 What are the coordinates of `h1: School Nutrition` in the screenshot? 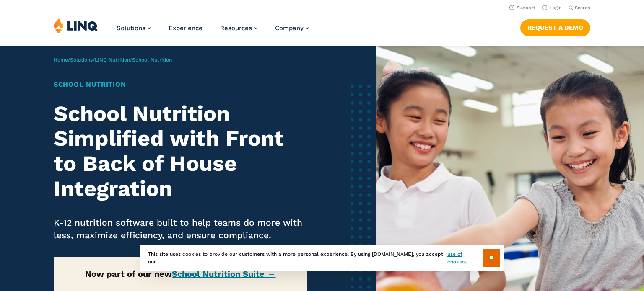 It's located at (180, 84).